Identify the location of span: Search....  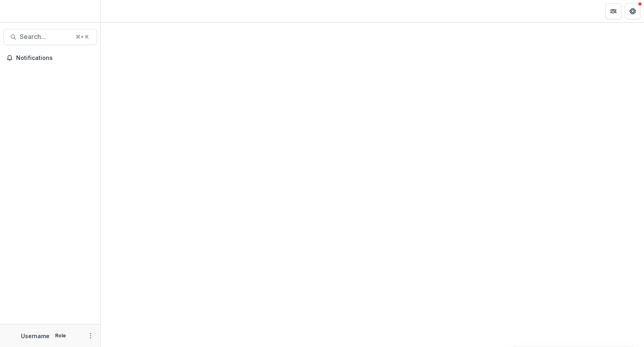
(45, 37).